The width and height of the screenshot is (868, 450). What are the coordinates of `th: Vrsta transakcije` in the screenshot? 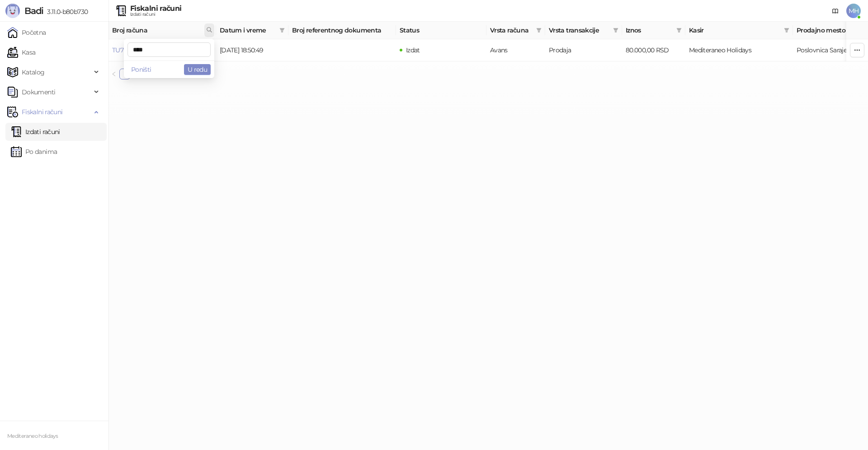 It's located at (584, 30).